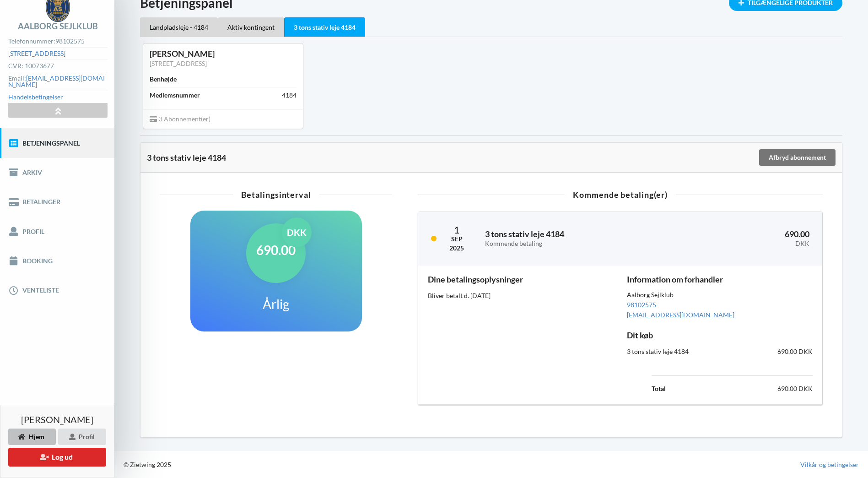 This screenshot has width=868, height=478. I want to click on h3: 3 tons stativ leje 4184, so click(577, 238).